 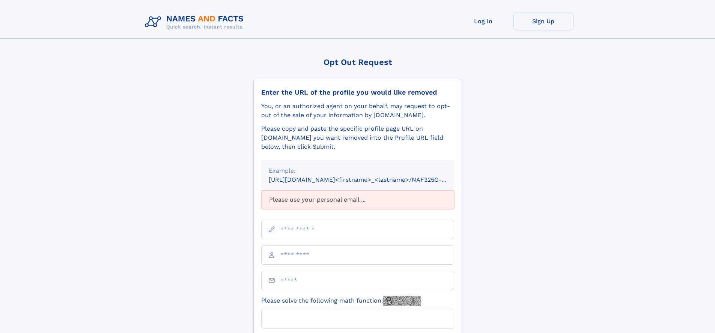 What do you see at coordinates (484, 21) in the screenshot?
I see `a: Log In` at bounding box center [484, 21].